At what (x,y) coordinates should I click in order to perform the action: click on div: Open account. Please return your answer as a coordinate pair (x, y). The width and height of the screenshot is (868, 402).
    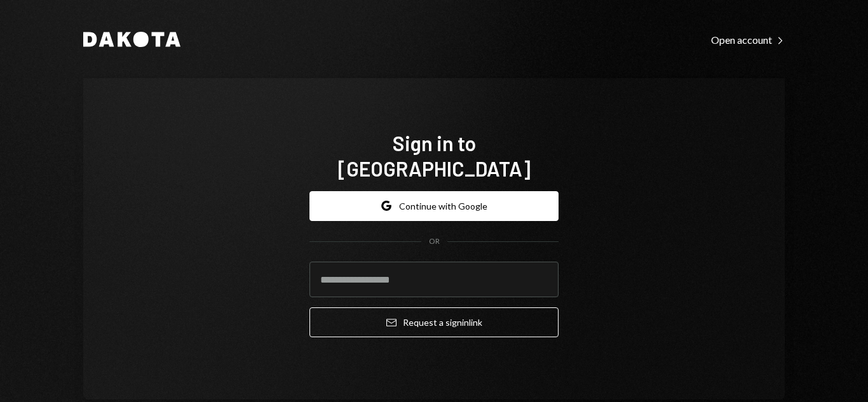
    Looking at the image, I should click on (748, 40).